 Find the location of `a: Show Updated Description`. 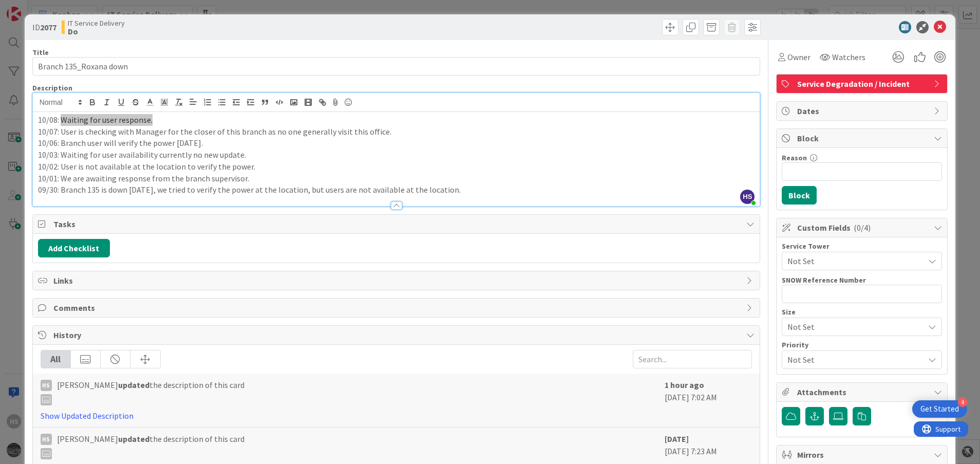

a: Show Updated Description is located at coordinates (86, 416).